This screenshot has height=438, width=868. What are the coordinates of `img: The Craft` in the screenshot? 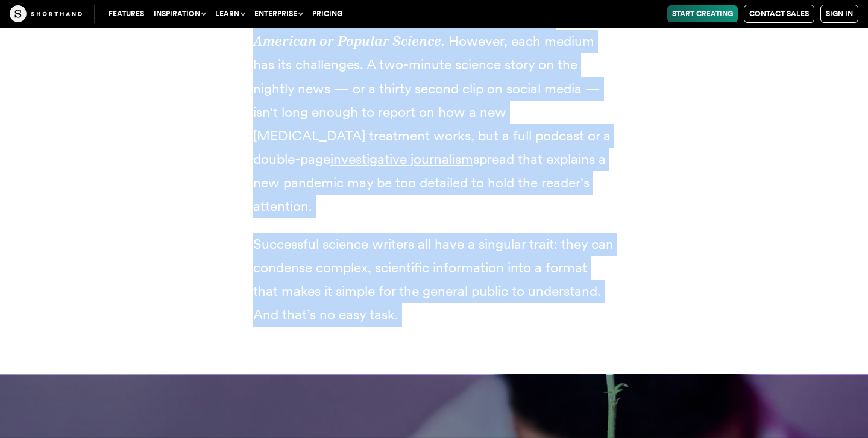 It's located at (46, 14).